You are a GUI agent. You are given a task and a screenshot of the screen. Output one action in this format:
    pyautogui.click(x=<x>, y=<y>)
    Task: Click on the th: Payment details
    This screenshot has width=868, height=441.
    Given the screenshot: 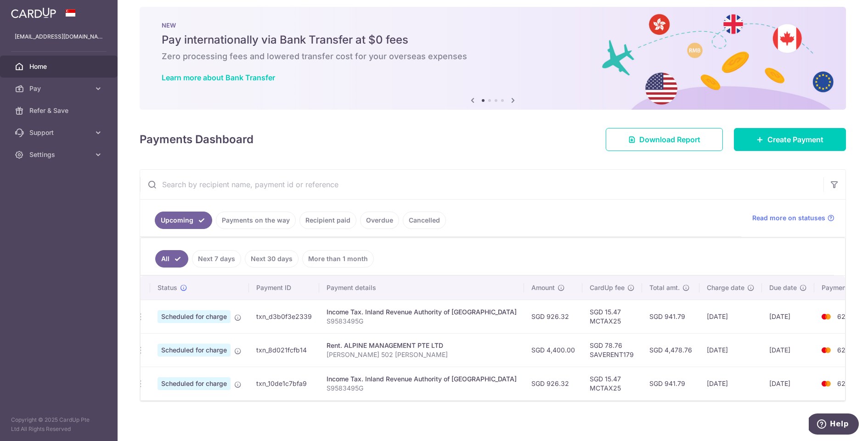 What is the action you would take?
    pyautogui.click(x=422, y=288)
    